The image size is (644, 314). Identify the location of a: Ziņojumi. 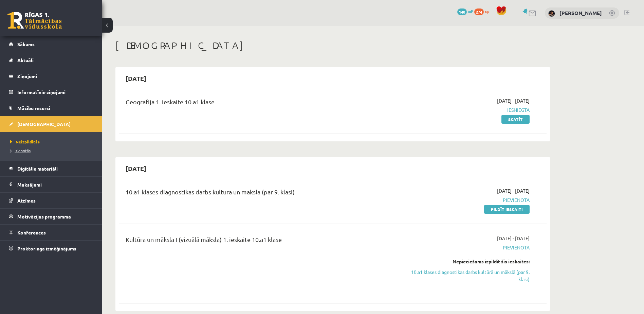
(51, 76).